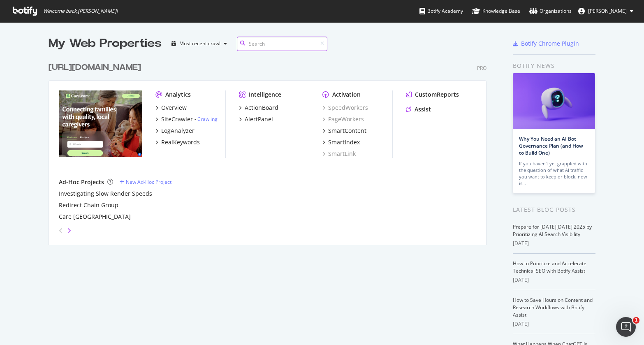  Describe the element at coordinates (636, 320) in the screenshot. I see `span: 1` at that location.